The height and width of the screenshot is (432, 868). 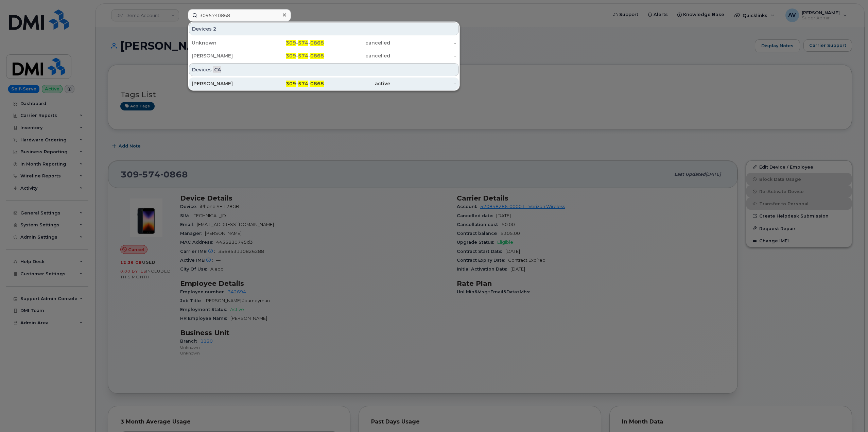 I want to click on div: Unknown, so click(x=225, y=43).